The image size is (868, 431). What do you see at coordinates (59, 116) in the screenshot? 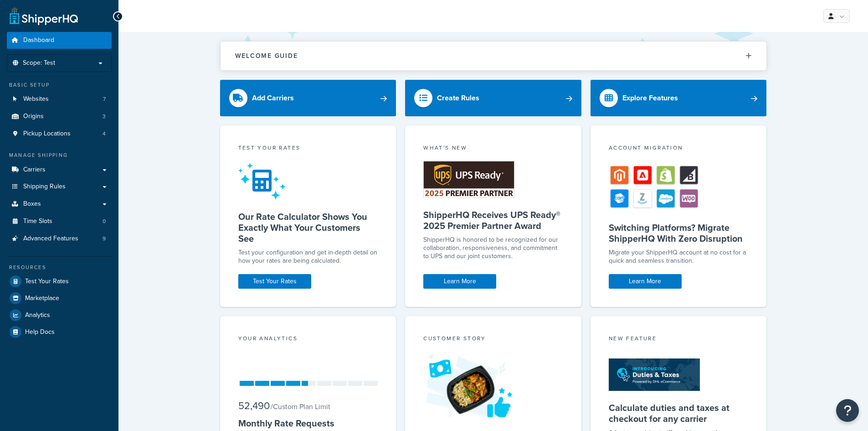
I see `a: Origins3` at bounding box center [59, 116].